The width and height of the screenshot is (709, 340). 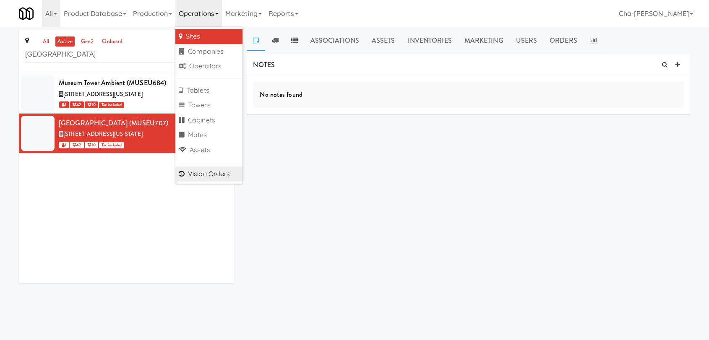 What do you see at coordinates (112, 42) in the screenshot?
I see `a: onboard` at bounding box center [112, 42].